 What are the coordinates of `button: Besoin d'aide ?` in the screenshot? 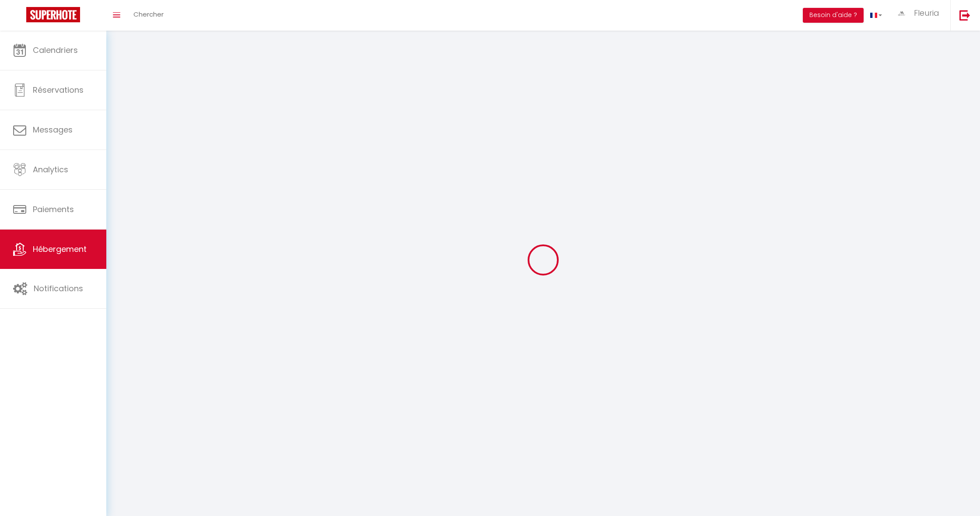 It's located at (833, 15).